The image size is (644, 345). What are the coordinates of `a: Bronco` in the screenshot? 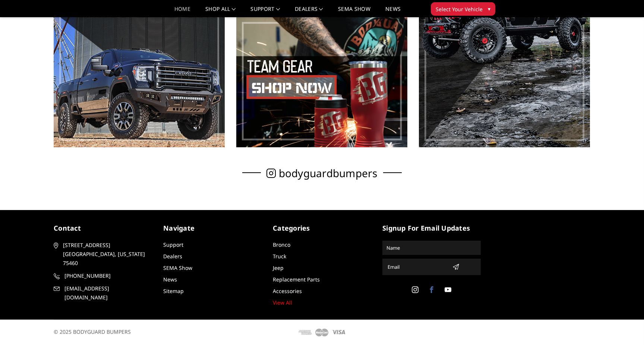 It's located at (281, 244).